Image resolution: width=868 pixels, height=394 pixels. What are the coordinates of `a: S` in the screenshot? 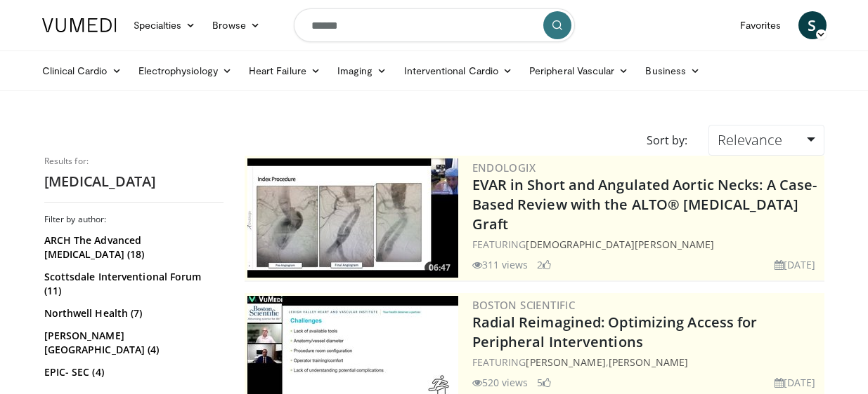 It's located at (812, 25).